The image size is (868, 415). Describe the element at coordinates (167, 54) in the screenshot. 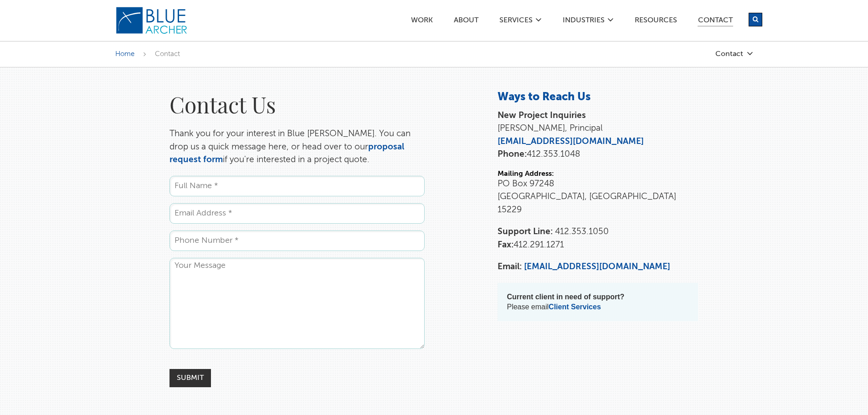

I see `span: Contact` at that location.